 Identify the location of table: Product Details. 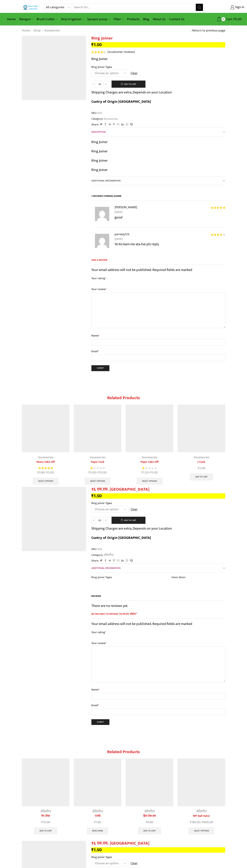
(158, 579).